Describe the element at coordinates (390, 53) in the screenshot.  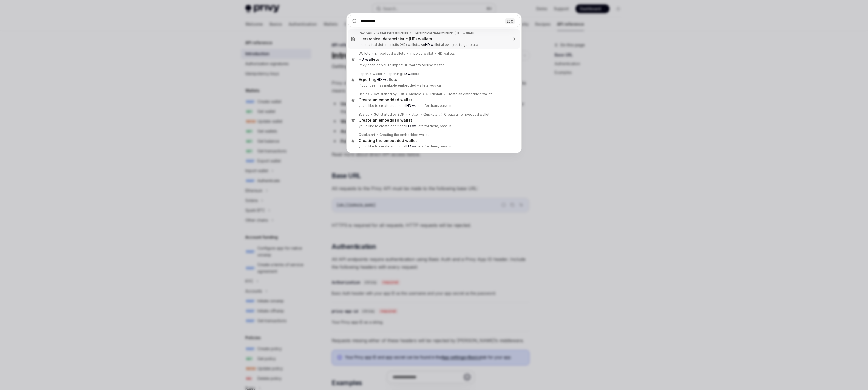
I see `div: Embedded wallets` at that location.